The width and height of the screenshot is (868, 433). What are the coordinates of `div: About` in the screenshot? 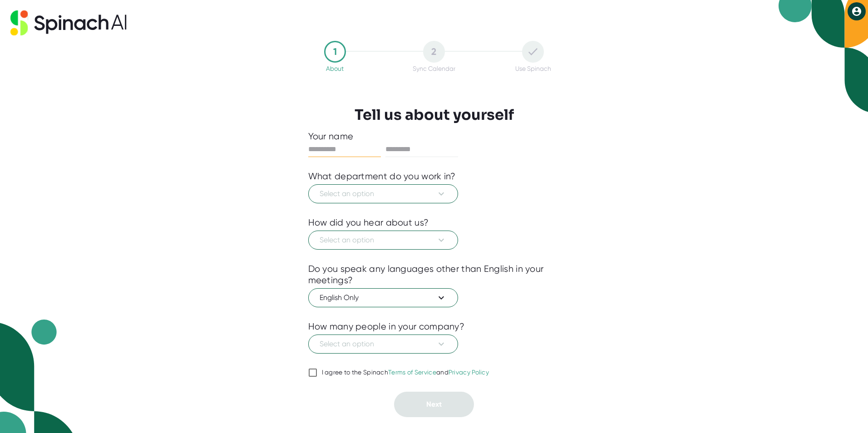 It's located at (335, 68).